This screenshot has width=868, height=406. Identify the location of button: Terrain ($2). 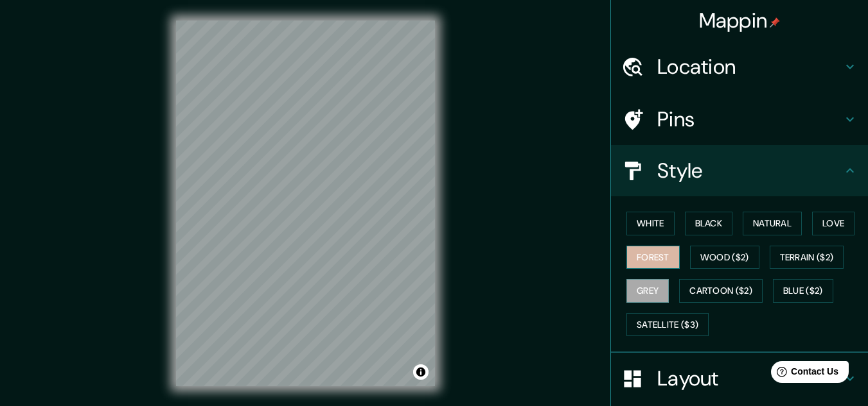
(807, 258).